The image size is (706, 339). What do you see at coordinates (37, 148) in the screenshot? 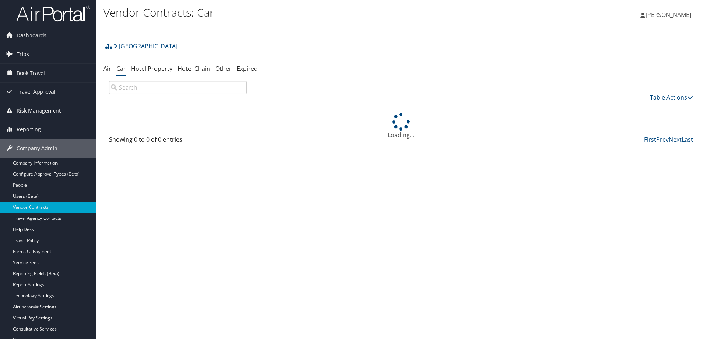
I see `span: Company Admin` at bounding box center [37, 148].